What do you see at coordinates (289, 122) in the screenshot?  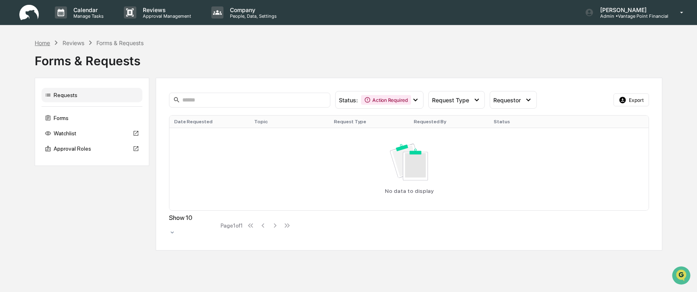 I see `th: Topic` at bounding box center [289, 122].